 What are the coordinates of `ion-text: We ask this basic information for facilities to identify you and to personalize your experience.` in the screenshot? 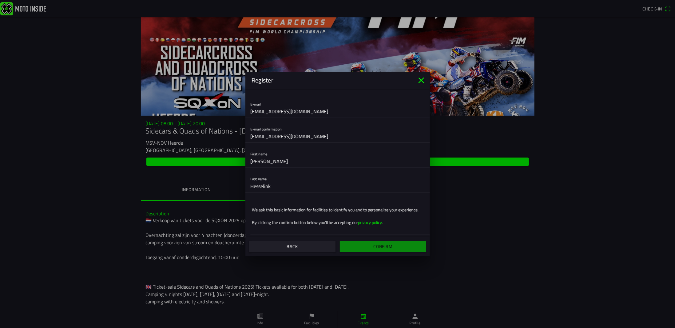 It's located at (338, 210).